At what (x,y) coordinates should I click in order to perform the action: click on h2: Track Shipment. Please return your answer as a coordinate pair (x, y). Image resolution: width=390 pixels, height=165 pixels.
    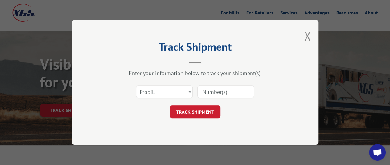
    Looking at the image, I should click on (195, 48).